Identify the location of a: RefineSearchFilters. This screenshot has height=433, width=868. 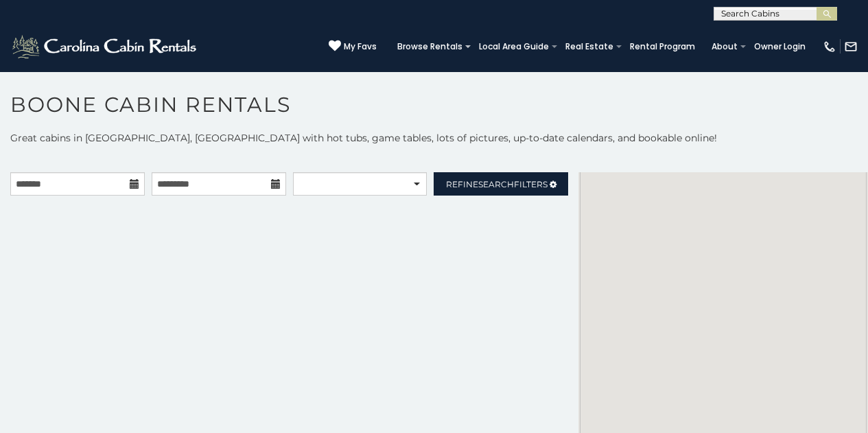
(501, 184).